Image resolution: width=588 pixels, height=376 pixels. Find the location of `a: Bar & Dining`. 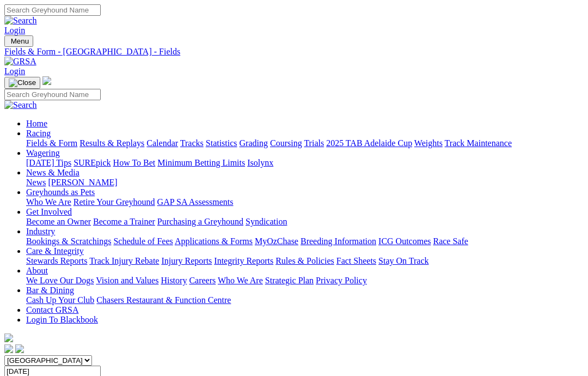

a: Bar & Dining is located at coordinates (50, 290).